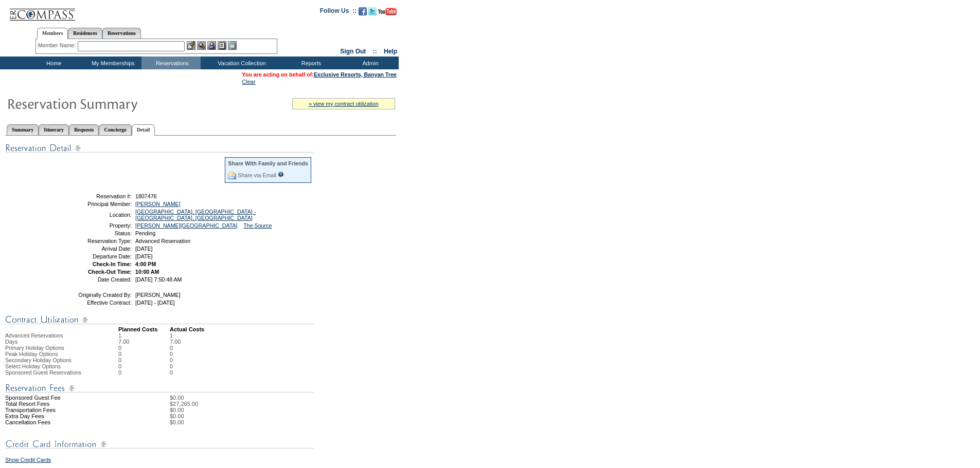  I want to click on a: Show Credit Cards, so click(27, 460).